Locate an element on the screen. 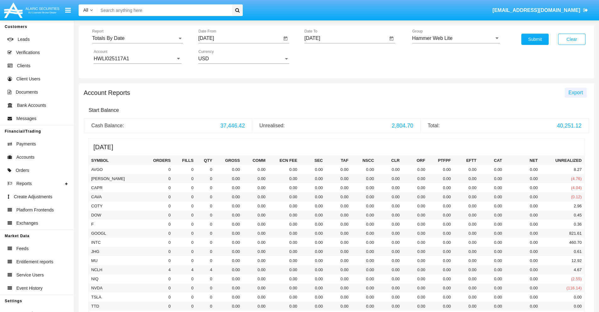  div: Total: is located at coordinates (490, 126).